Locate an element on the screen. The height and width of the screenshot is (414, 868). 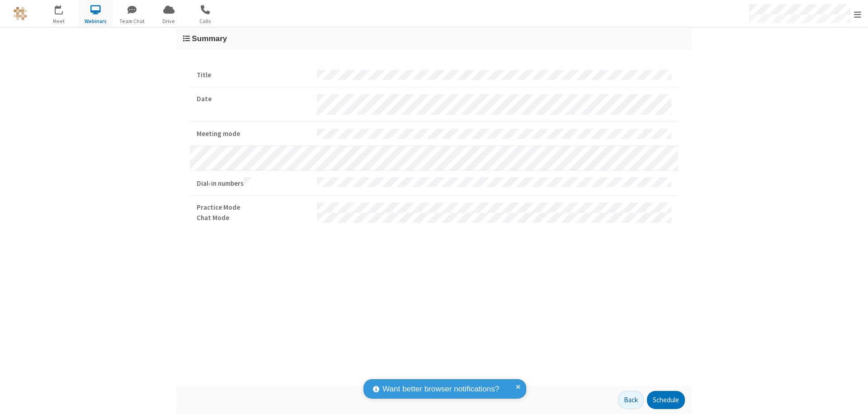
span: Want better browser notifications? is located at coordinates (441, 389).